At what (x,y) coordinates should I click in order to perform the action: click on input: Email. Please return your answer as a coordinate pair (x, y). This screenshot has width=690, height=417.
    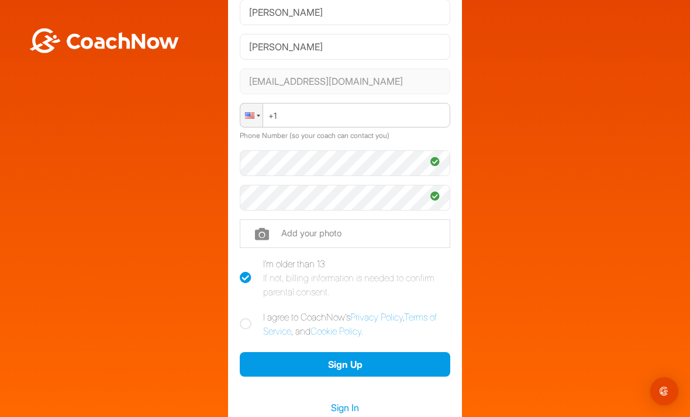
    Looking at the image, I should click on (345, 81).